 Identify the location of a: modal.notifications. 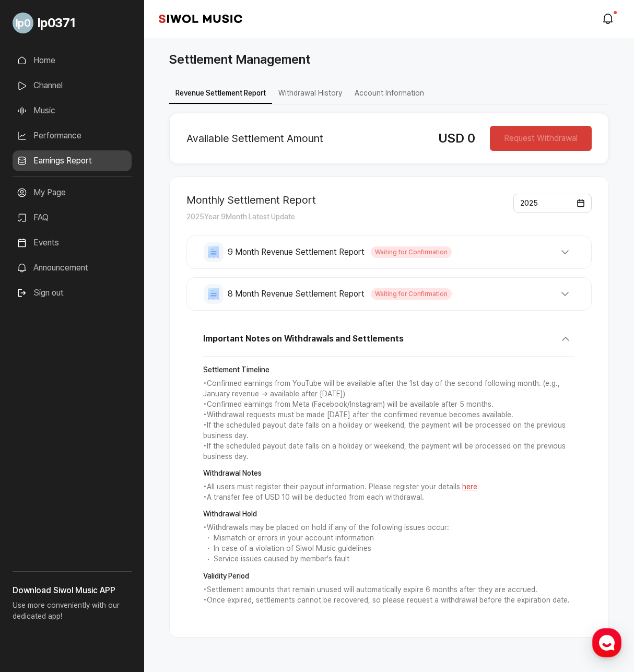
(609, 19).